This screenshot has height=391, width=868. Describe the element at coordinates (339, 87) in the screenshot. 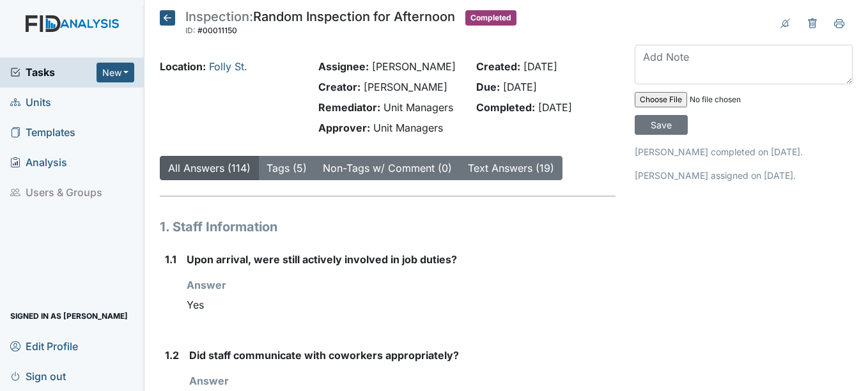

I see `strong: Creator:` at that location.